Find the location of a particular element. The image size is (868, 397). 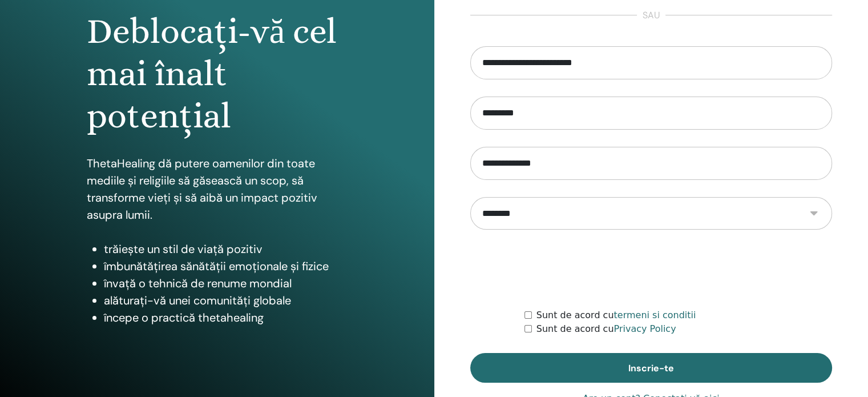

a: termeni si conditii is located at coordinates (654, 314).